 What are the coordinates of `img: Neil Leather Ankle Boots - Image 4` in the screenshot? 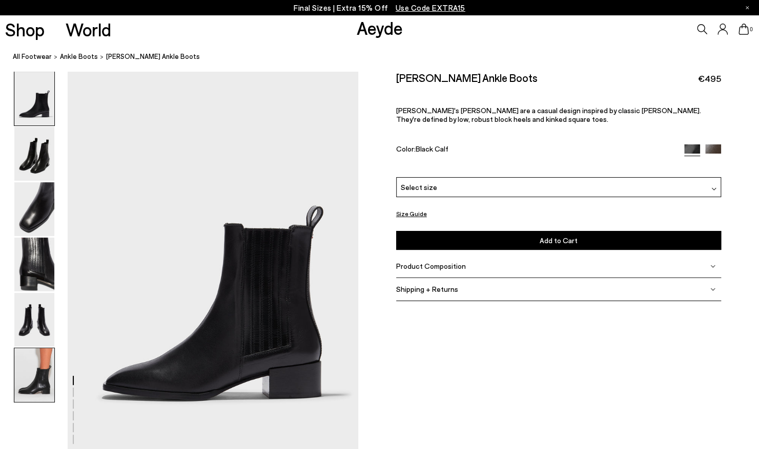 It's located at (34, 264).